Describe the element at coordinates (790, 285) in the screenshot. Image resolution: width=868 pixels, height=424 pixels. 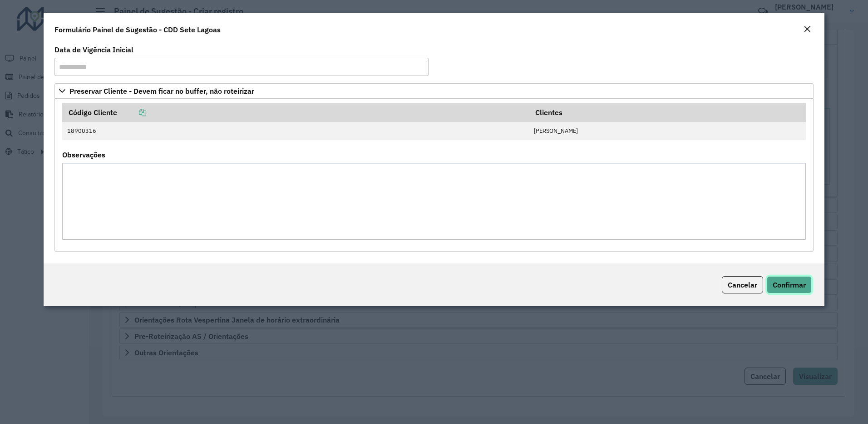
I see `span: Confirmar` at that location.